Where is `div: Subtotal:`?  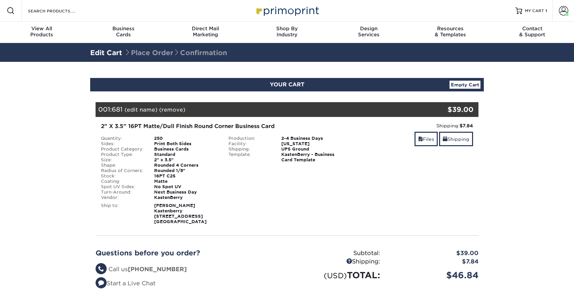
div: Subtotal: is located at coordinates (336, 254).